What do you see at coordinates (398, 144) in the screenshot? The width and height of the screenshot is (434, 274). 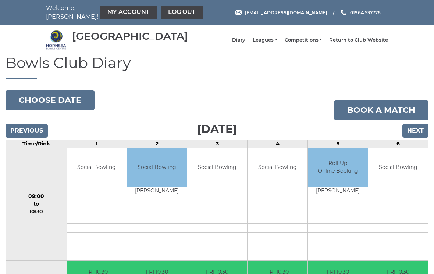 I see `td: 6` at bounding box center [398, 144].